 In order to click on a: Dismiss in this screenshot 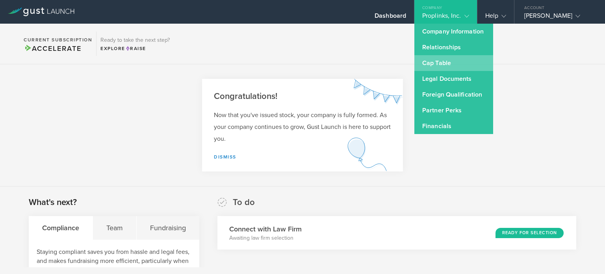, I will do `click(225, 157)`.